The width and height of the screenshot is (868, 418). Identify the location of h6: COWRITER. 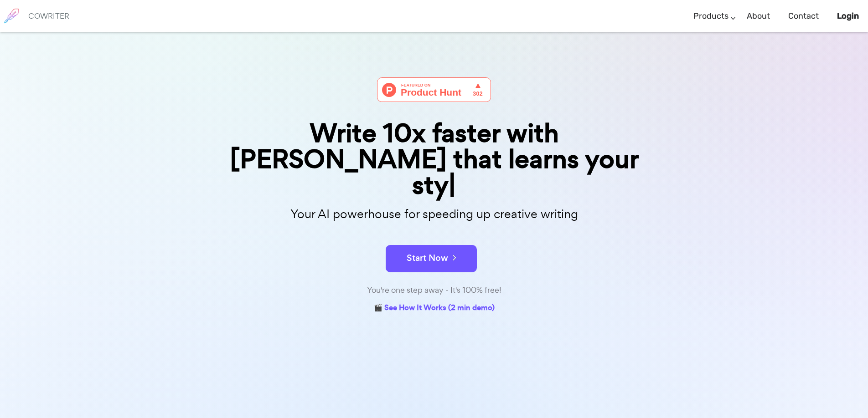
(49, 16).